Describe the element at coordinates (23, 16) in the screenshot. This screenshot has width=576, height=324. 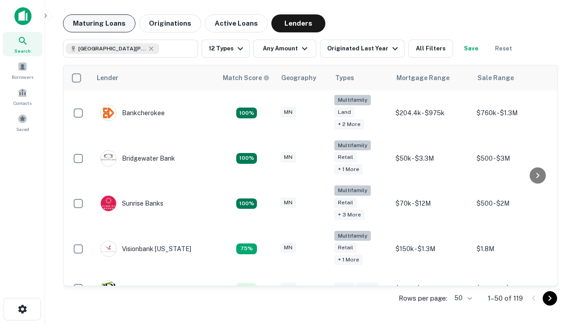
I see `img: capitalize-icon.png` at that location.